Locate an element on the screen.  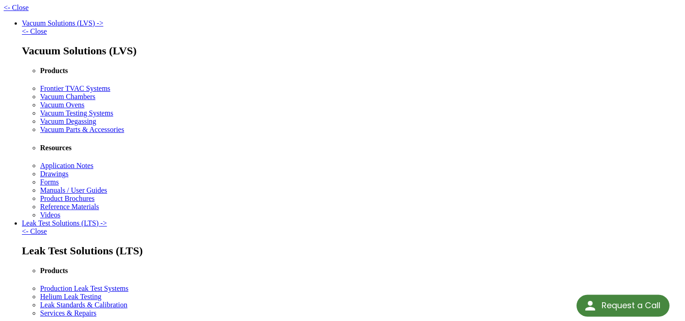
a: Services & Repairs is located at coordinates (68, 312).